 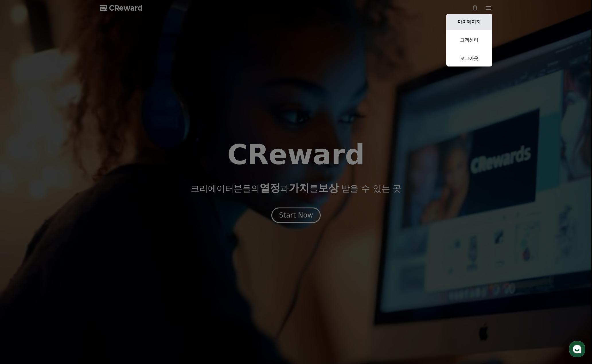 I want to click on button: 마이페이지 고객센터 로그아웃, so click(x=469, y=40).